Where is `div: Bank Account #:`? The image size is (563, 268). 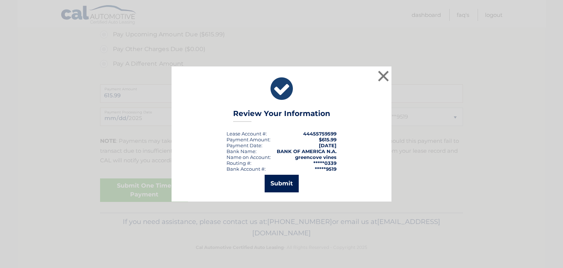 div: Bank Account #: is located at coordinates (246, 169).